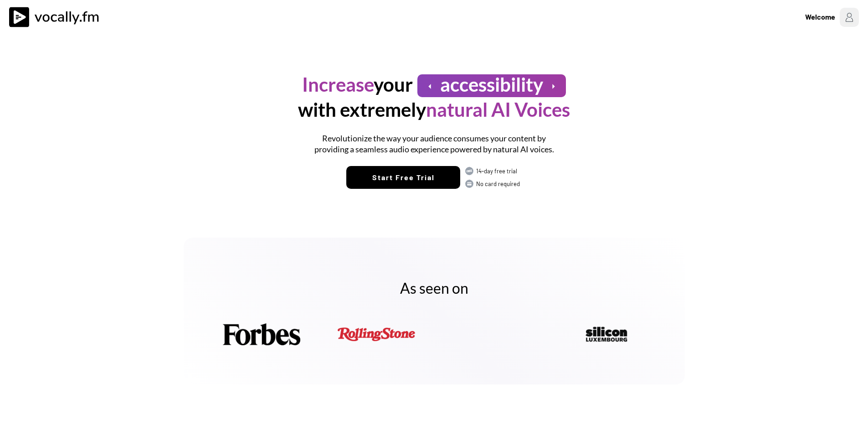 This screenshot has height=431, width=868. What do you see at coordinates (434, 144) in the screenshot?
I see `h1: Revolutionize the way your audience consumes your content by providing a seamless audio experienc...` at bounding box center [434, 144].